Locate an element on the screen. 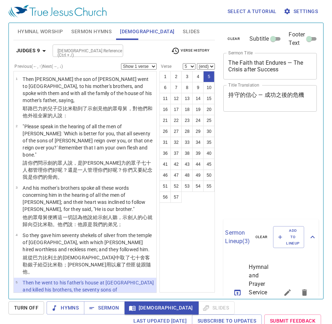 The width and height of the screenshot is (332, 324). button: 29 is located at coordinates (198, 131).